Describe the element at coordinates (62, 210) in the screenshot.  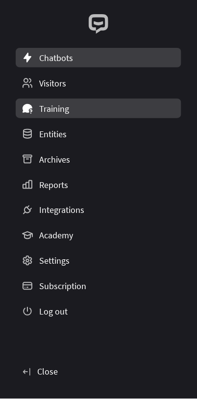
I see `div: Integrations` at that location.